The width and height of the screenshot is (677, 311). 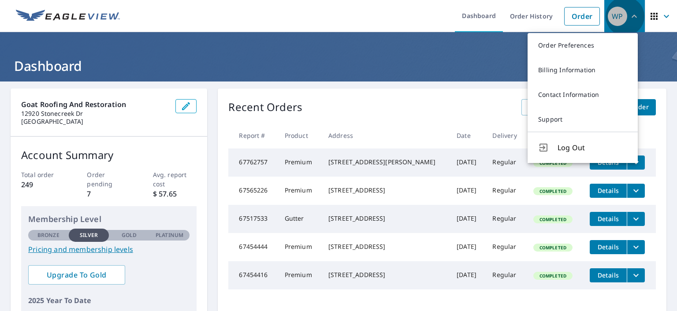 What do you see at coordinates (265, 107) in the screenshot?
I see `p: Recent Orders` at bounding box center [265, 107].